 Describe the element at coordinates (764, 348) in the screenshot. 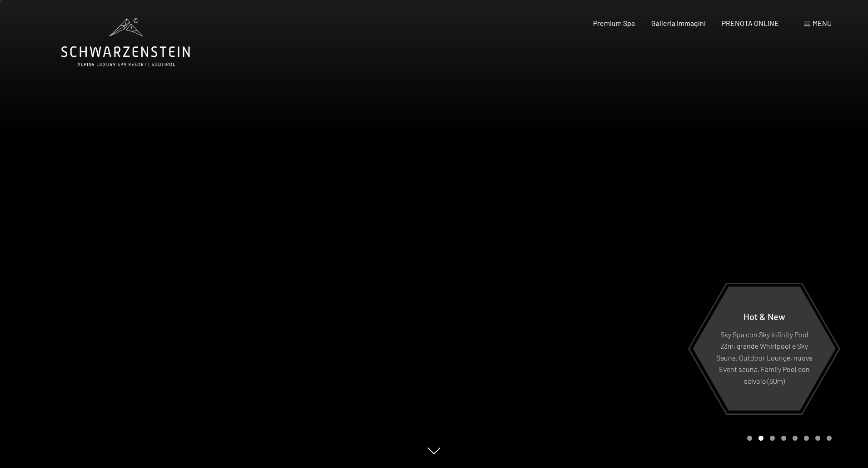

I see `a: Hot & New Sky Spa con Sky infinity Pool 23m, grande Whirlpool e Sky Sauna, Outdoor Lounge, nuova ...` at that location.